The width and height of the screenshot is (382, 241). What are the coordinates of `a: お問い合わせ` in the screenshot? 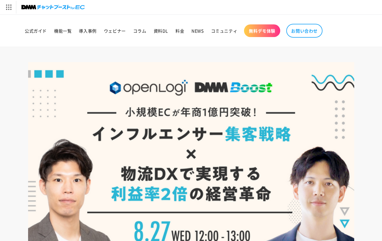 It's located at (304, 31).